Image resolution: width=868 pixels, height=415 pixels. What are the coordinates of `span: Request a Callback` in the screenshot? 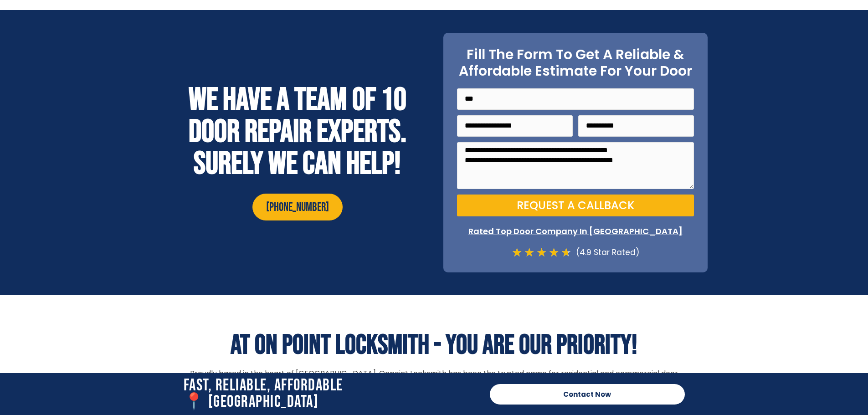 It's located at (575, 205).